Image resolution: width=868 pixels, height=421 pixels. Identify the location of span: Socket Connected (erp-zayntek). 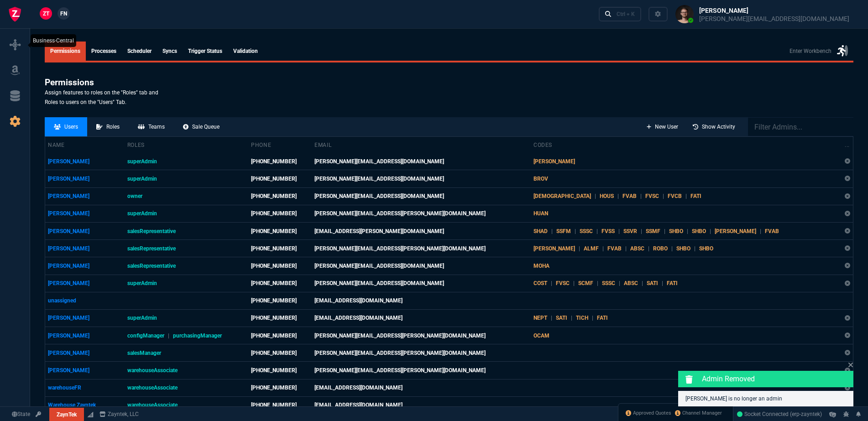
(780, 414).